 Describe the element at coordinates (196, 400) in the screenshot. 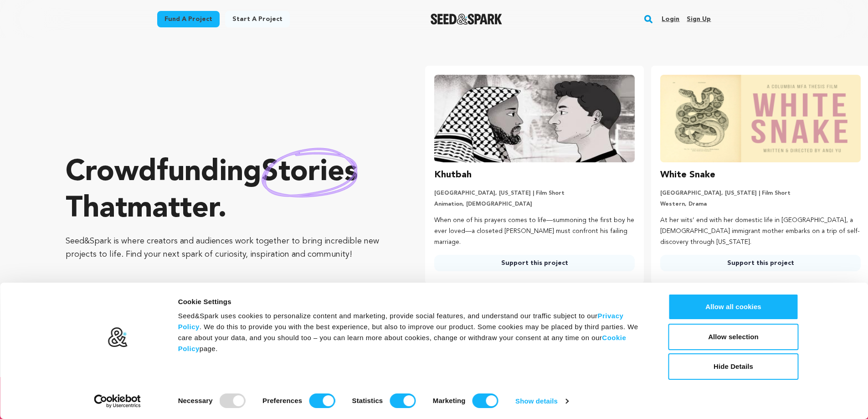

I see `strong: Necessary` at that location.